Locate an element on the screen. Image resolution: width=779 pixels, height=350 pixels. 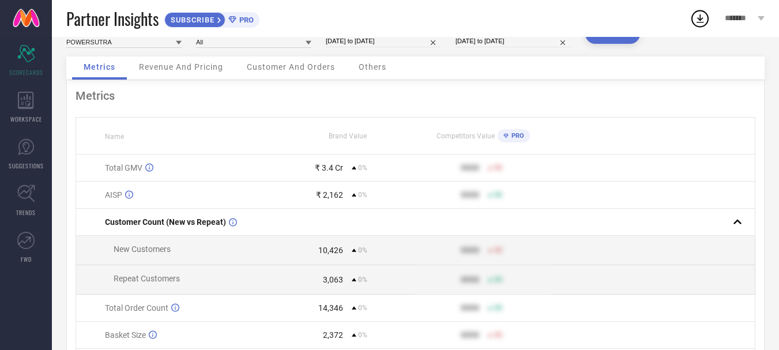
span: New Customers is located at coordinates (142, 249).